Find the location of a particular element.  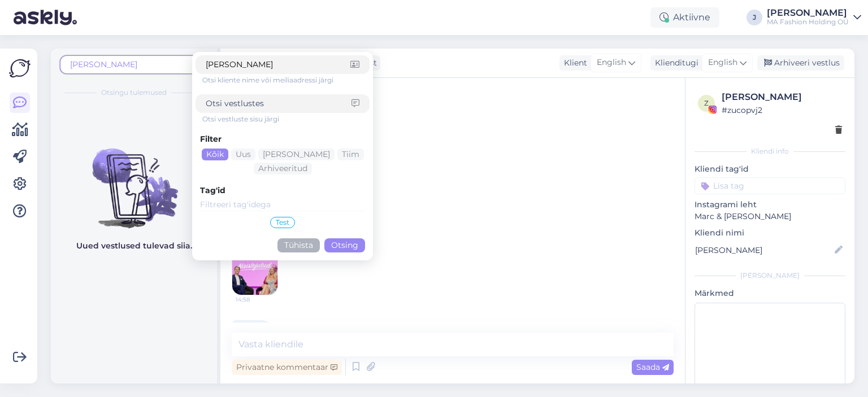

span: 14:58 is located at coordinates (257, 300).